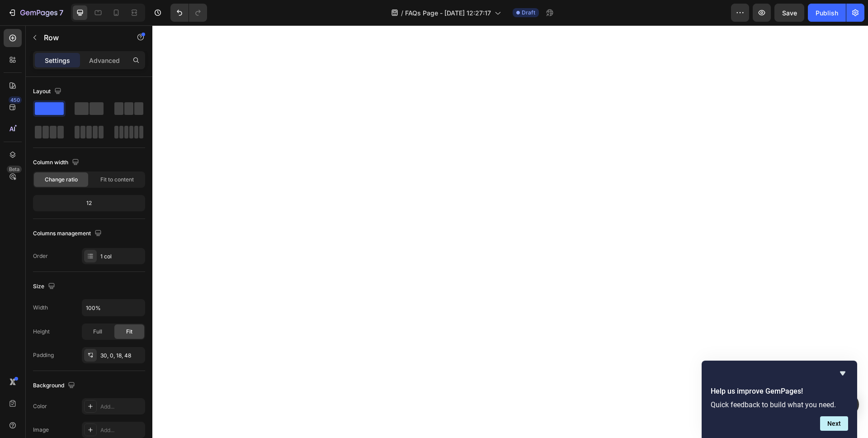 This screenshot has width=868, height=438. I want to click on div: Height, so click(41, 332).